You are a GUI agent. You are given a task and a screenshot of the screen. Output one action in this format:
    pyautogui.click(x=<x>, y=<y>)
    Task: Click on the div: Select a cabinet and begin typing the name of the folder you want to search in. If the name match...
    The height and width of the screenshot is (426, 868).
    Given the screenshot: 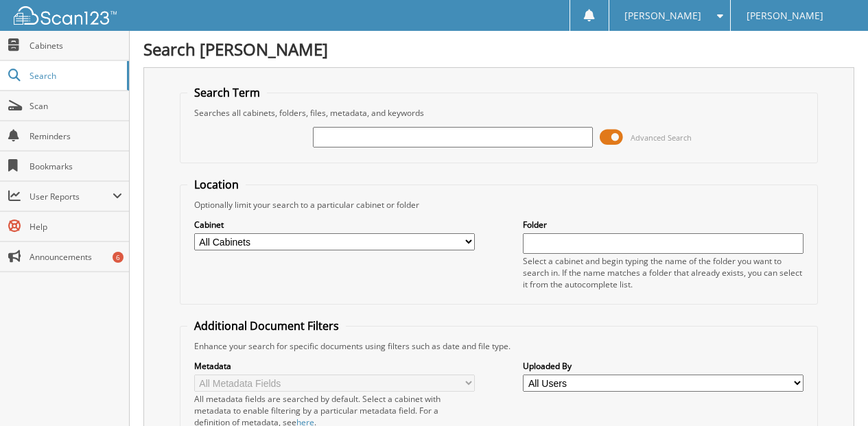 What is the action you would take?
    pyautogui.click(x=663, y=273)
    